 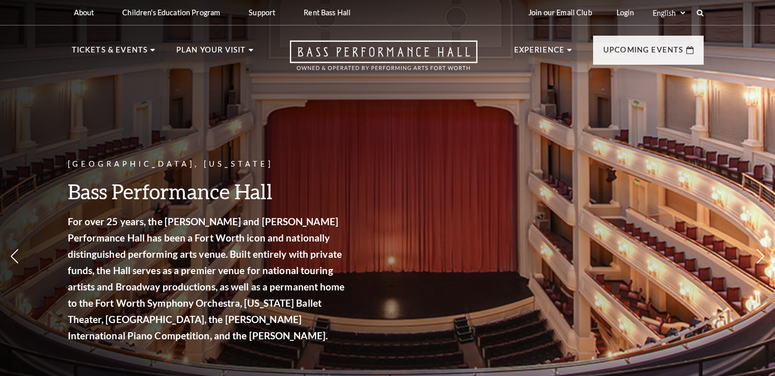 What do you see at coordinates (110, 53) in the screenshot?
I see `p: Tickets & Events` at bounding box center [110, 53].